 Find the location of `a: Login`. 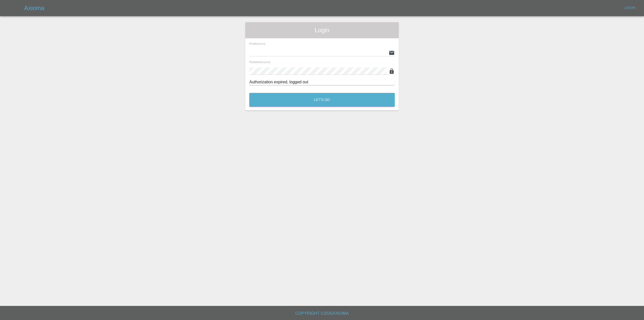

a: Login is located at coordinates (630, 8).